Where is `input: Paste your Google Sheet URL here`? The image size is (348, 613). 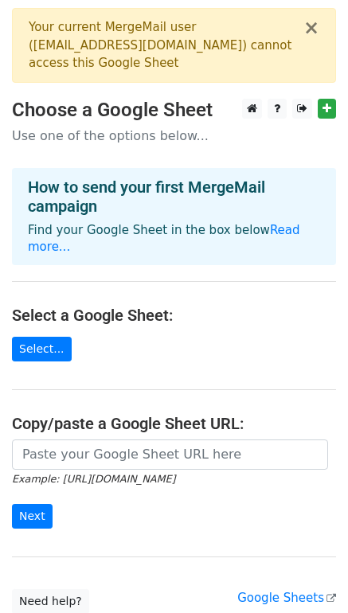 input: Paste your Google Sheet URL here is located at coordinates (170, 455).